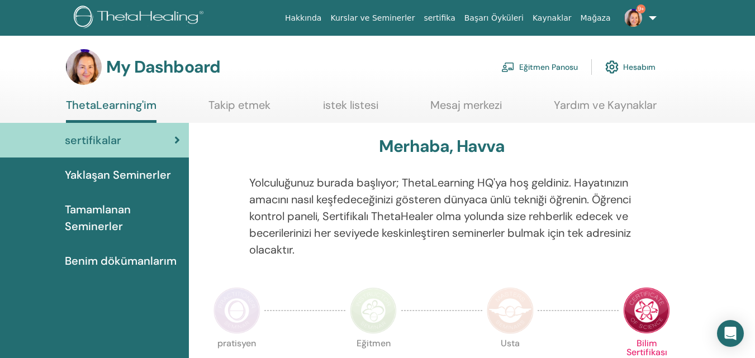  I want to click on span: 9+, so click(641, 9).